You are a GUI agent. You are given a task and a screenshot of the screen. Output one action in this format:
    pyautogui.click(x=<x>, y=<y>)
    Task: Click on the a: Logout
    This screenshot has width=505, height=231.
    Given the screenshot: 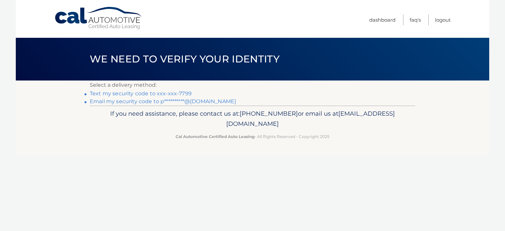 What is the action you would take?
    pyautogui.click(x=443, y=20)
    